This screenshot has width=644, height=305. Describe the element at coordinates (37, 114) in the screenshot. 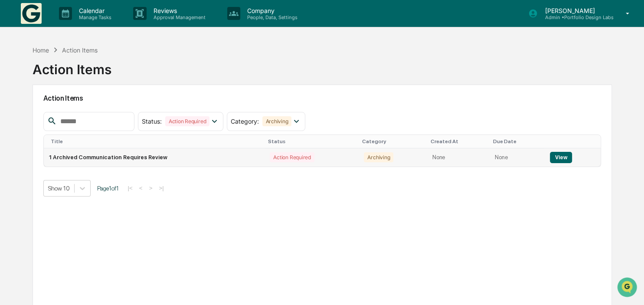

I see `span: Preclearance` at that location.